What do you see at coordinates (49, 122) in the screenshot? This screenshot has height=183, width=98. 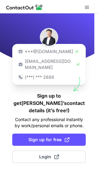 I see `p: Contact any professional instantly by work/personal emails or phone.` at bounding box center [49, 122].